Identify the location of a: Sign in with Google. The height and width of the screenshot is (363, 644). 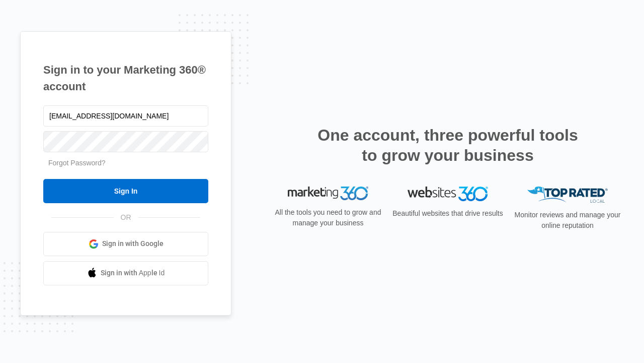
(126, 244).